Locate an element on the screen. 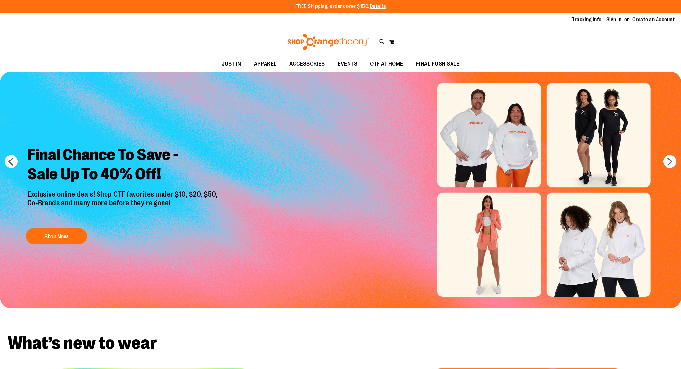  a: Create an Account is located at coordinates (654, 20).